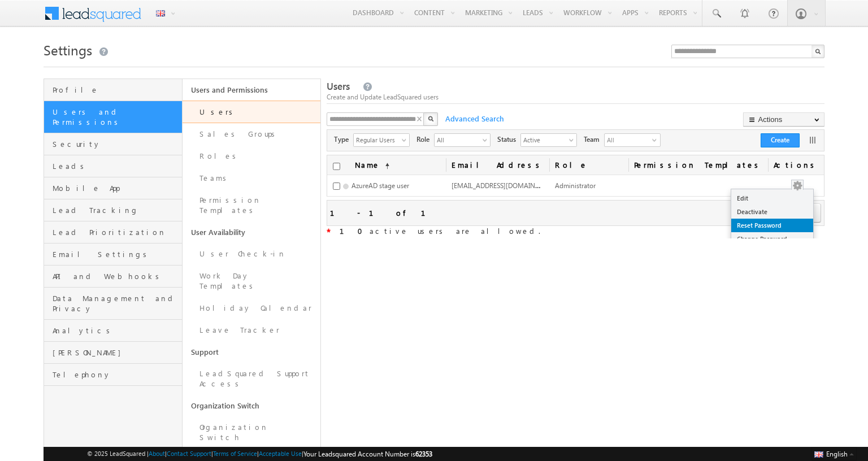 The height and width of the screenshot is (461, 868). What do you see at coordinates (252, 232) in the screenshot?
I see `a: User Availability` at bounding box center [252, 232].